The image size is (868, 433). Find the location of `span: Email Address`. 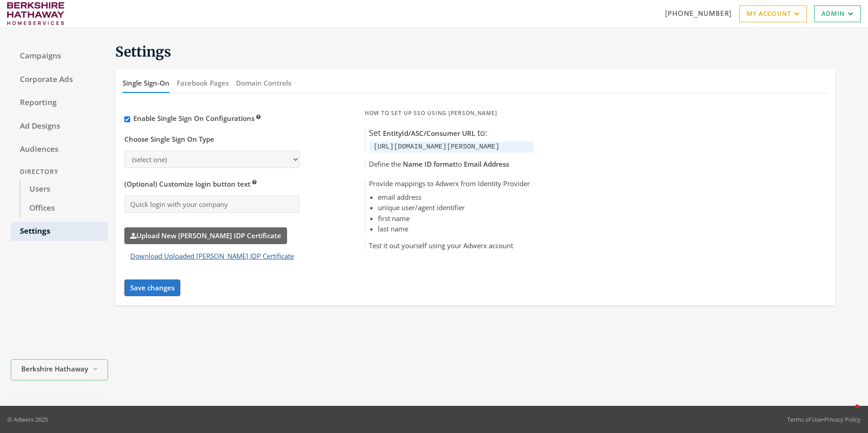

span: Email Address is located at coordinates (487, 164).